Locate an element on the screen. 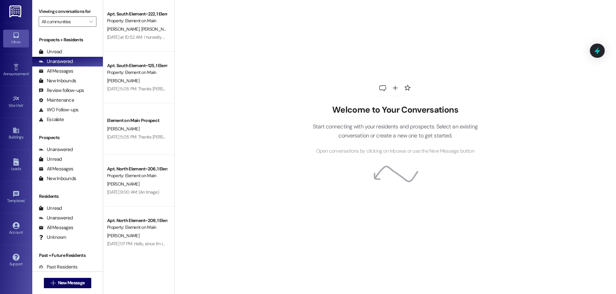 The height and width of the screenshot is (294, 616). div: Apt. South Element~125, 1 Element on Main - South Element is located at coordinates (137, 65).